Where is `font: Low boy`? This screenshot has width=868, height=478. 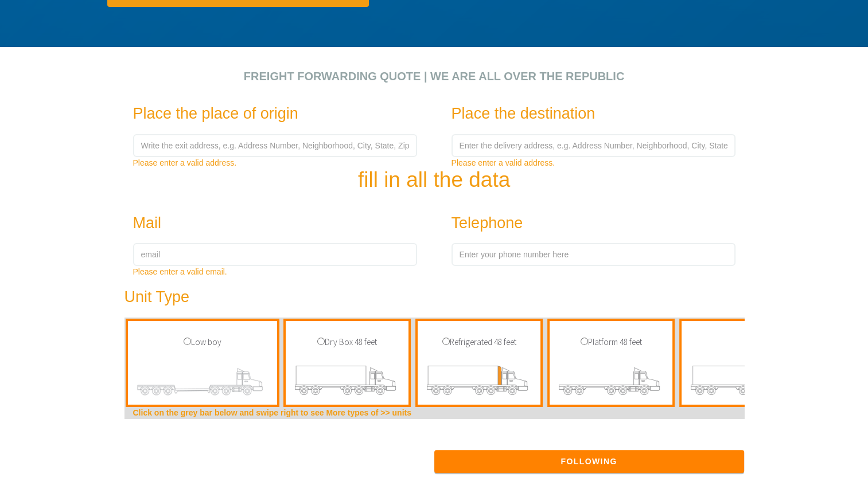
font: Low boy is located at coordinates (206, 342).